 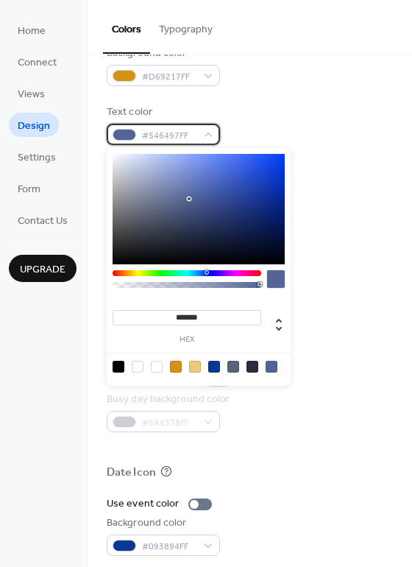 What do you see at coordinates (37, 61) in the screenshot?
I see `a: Connect` at bounding box center [37, 61].